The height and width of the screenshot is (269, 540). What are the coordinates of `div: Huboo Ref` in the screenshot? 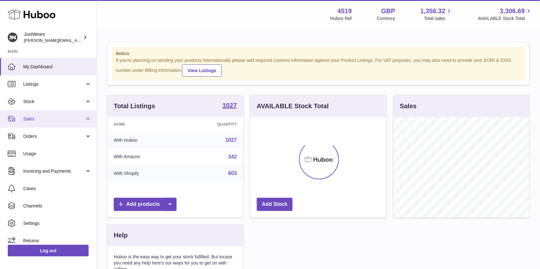 It's located at (341, 18).